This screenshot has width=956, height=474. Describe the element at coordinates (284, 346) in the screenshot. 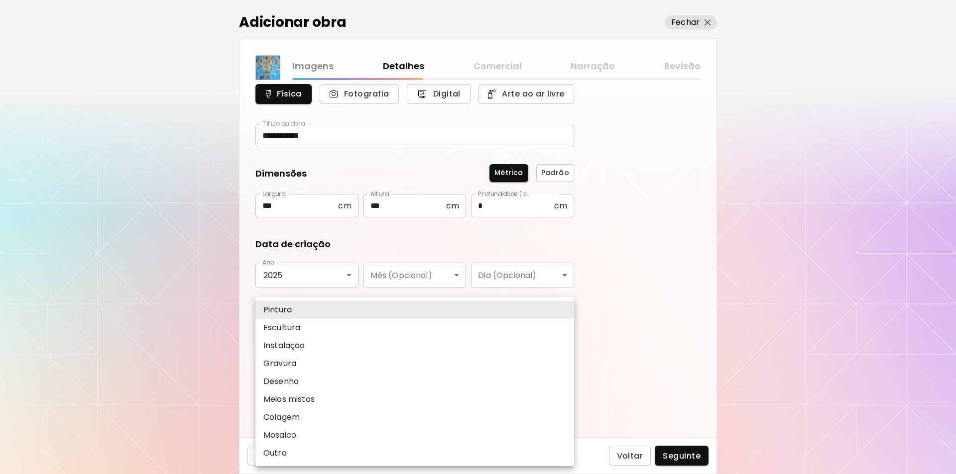

I see `p: Instalação` at that location.